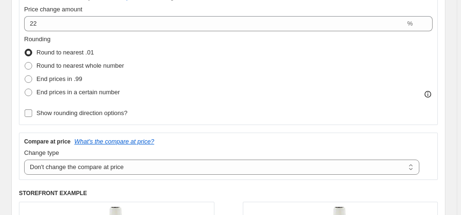 The width and height of the screenshot is (461, 215). Describe the element at coordinates (59, 79) in the screenshot. I see `span: End prices in .99` at that location.